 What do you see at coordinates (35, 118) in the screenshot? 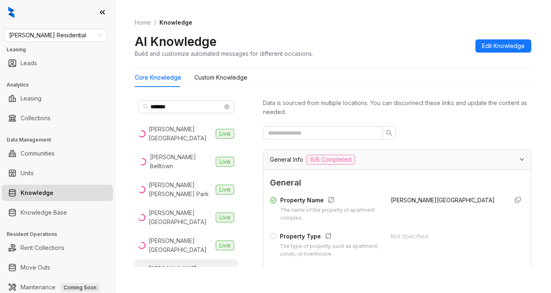
I see `a: Collections` at bounding box center [35, 118].